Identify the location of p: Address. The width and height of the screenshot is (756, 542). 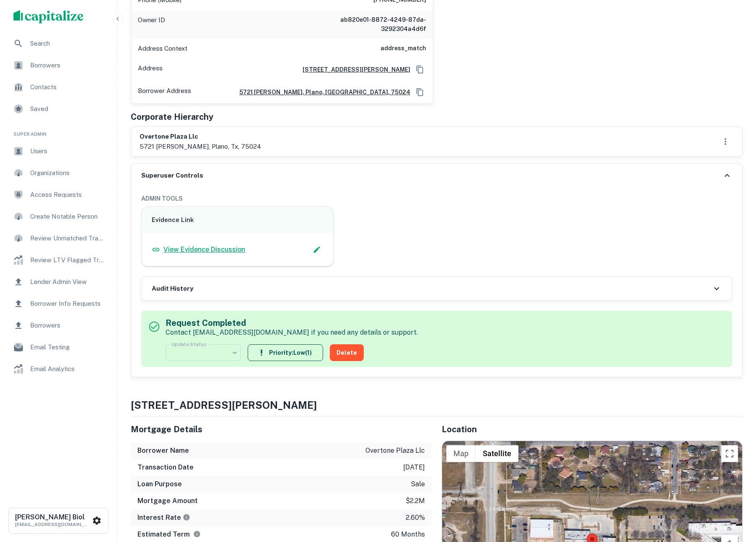
(150, 70).